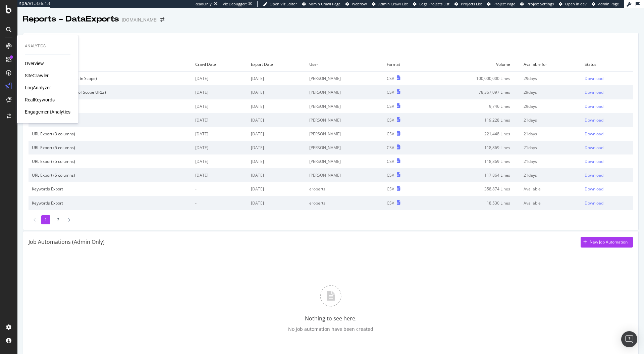  I want to click on td: Export Date, so click(277, 65).